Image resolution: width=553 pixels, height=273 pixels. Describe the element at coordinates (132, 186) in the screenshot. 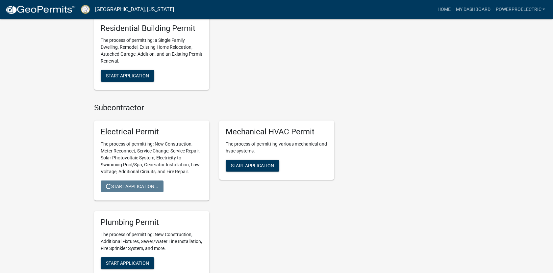

I see `span: Start Application...` at that location.